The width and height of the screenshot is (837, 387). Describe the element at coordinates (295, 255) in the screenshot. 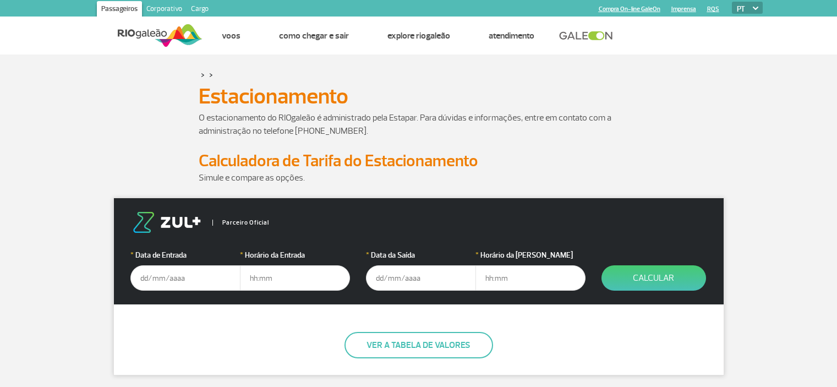

I see `label: Horário da Entrada` at that location.